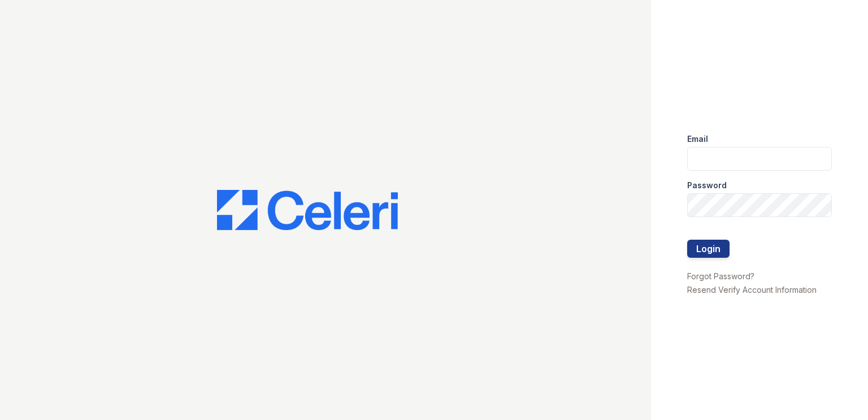 The height and width of the screenshot is (420, 868). Describe the element at coordinates (709, 249) in the screenshot. I see `button: Login` at that location.